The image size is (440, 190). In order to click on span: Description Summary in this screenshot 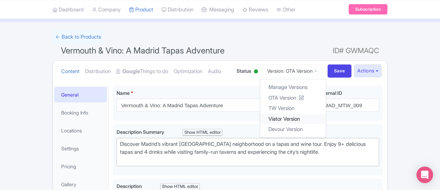, I will do `click(141, 132)`.